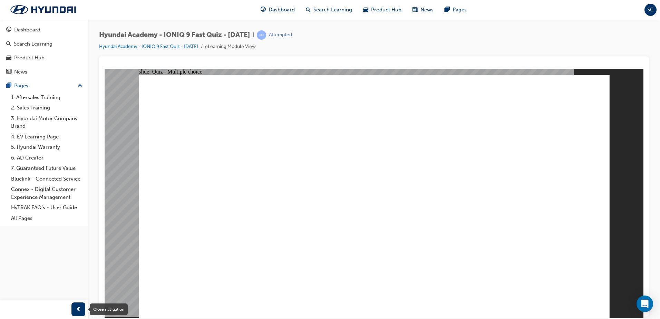 This screenshot has height=319, width=660. I want to click on a: pages-iconPages, so click(455, 10).